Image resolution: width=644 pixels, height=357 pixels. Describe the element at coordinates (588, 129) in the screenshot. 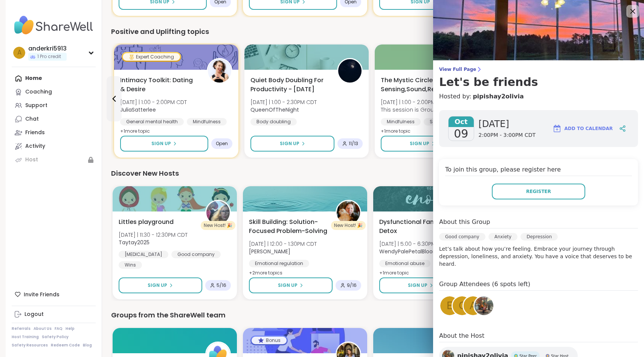

I see `span: Add to Calendar` at that location.